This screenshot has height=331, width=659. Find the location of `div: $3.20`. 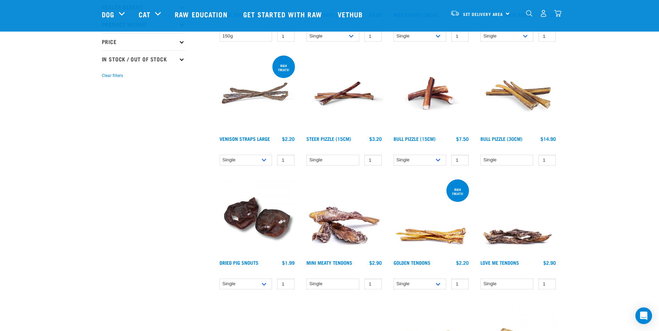

div: $3.20 is located at coordinates (376, 139).